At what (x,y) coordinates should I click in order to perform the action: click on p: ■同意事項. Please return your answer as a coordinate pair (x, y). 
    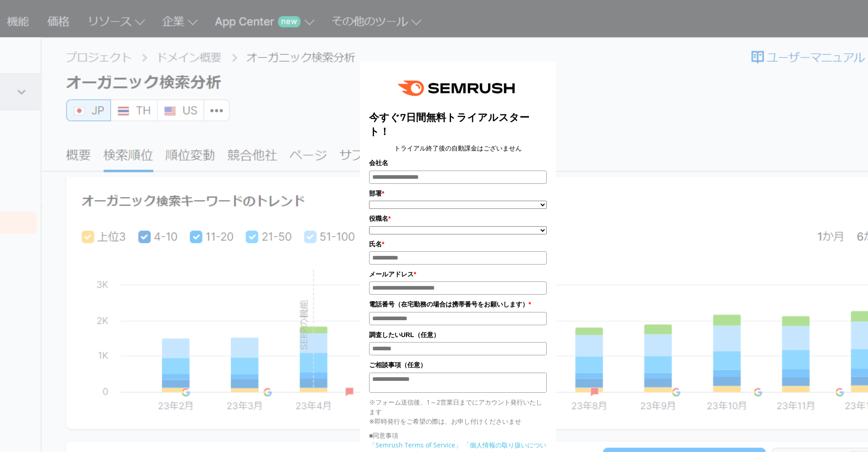
    Looking at the image, I should click on (458, 435).